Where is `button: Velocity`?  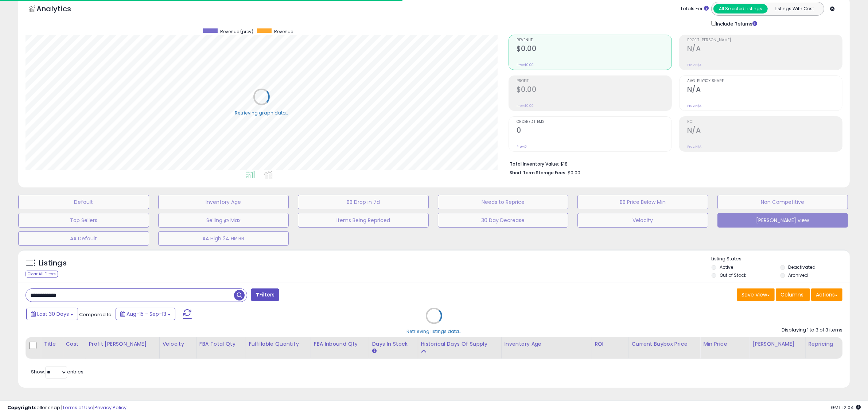
button: Velocity is located at coordinates (643, 220).